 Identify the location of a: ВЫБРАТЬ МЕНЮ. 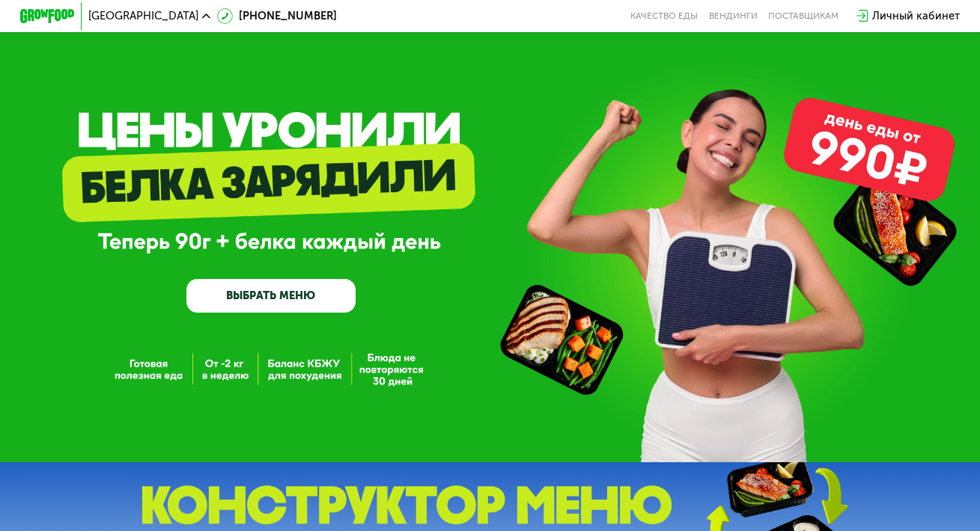
(271, 295).